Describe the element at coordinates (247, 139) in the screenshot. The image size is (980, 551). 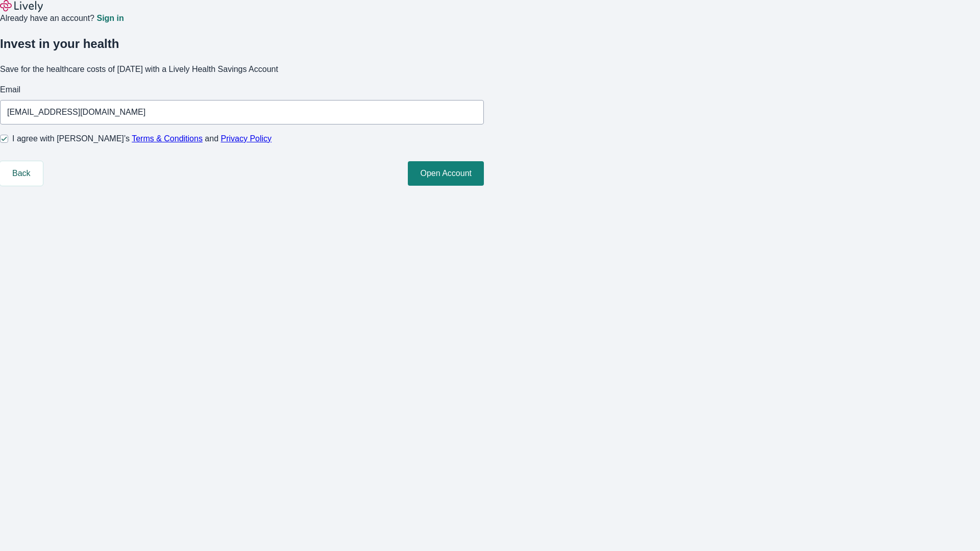
I see `a: Privacy Policy` at that location.